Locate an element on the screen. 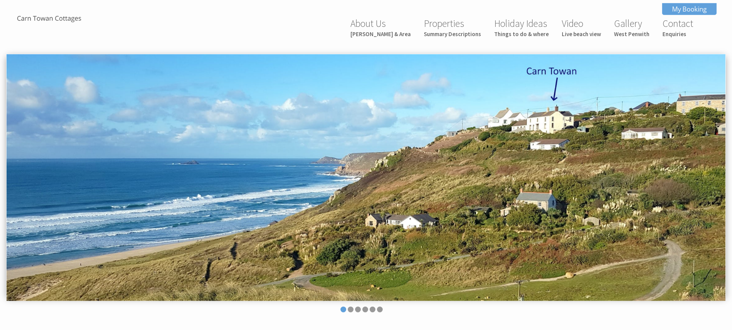 The image size is (732, 330). a: My Booking is located at coordinates (689, 9).